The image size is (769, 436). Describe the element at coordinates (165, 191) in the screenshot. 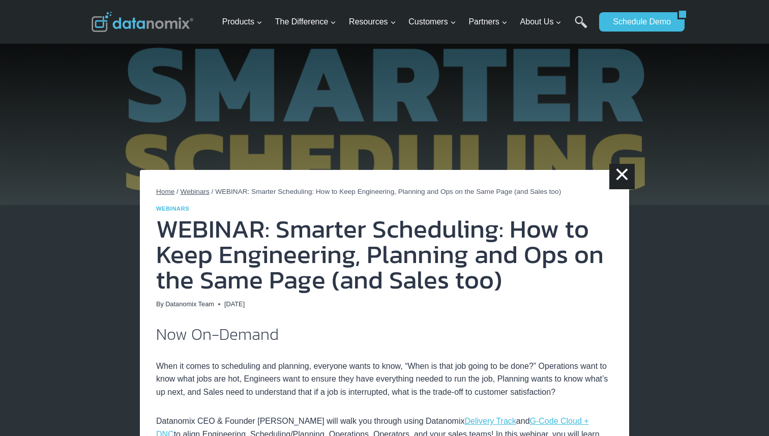

I see `span: Home` at that location.